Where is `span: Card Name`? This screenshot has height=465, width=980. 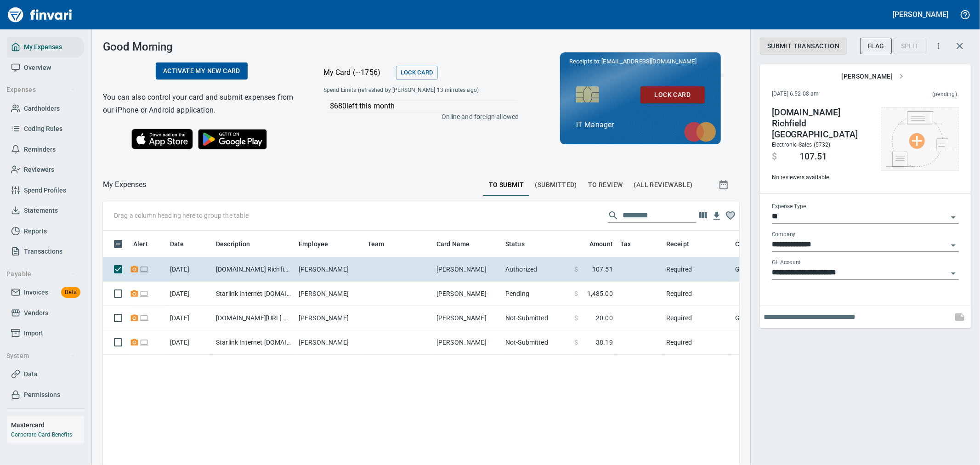
span: Card Name is located at coordinates (459, 244).